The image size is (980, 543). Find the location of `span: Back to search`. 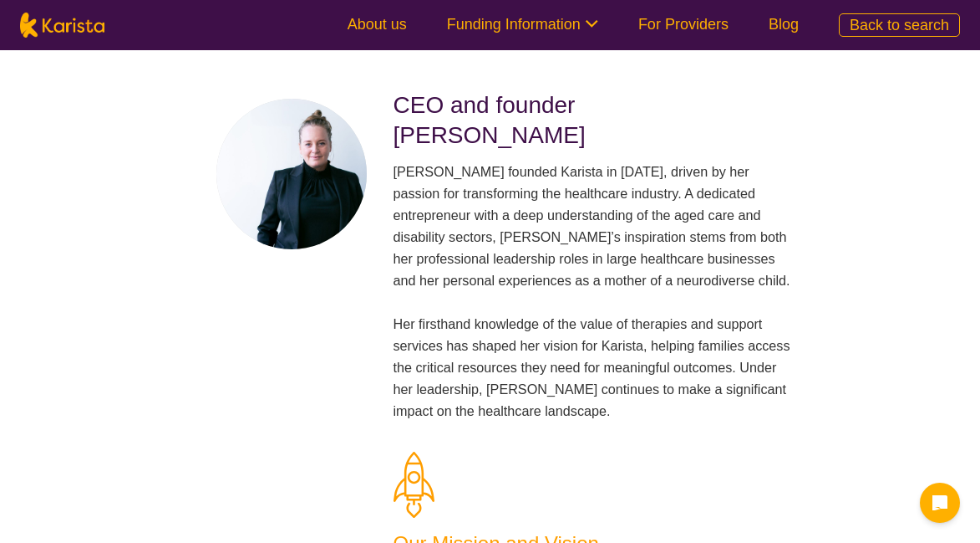

span: Back to search is located at coordinates (899, 25).